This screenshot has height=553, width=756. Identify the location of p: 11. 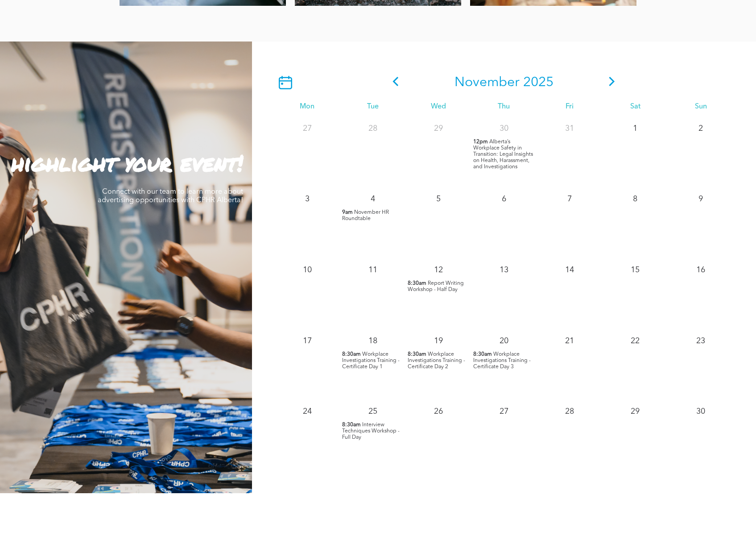
(373, 270).